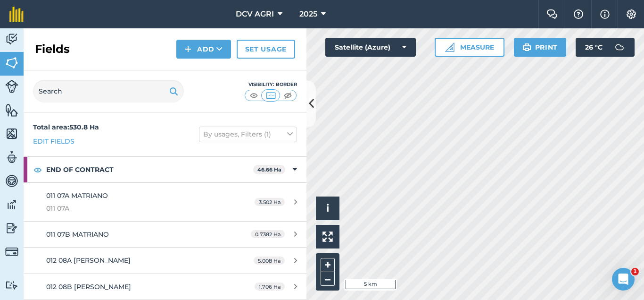 This screenshot has width=644, height=300. Describe the element at coordinates (248, 134) in the screenshot. I see `button: By usages, Filters (1)` at that location.